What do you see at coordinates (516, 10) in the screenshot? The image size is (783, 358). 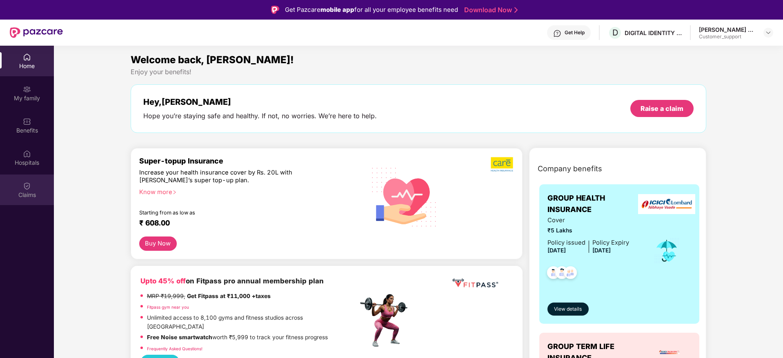 I see `img: Stroke` at bounding box center [516, 10].